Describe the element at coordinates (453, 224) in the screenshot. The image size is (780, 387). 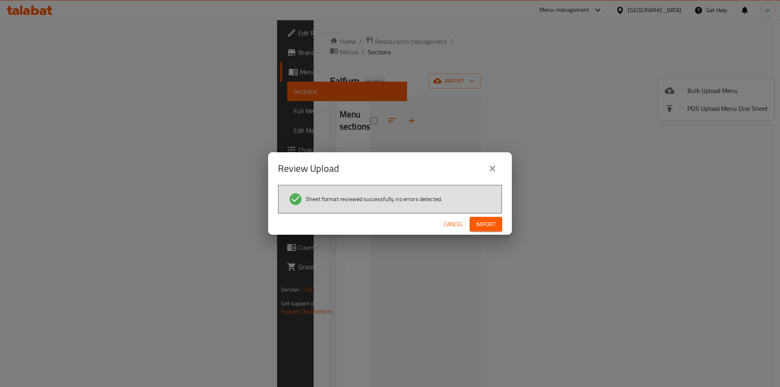
I see `button: Cancel` at that location.